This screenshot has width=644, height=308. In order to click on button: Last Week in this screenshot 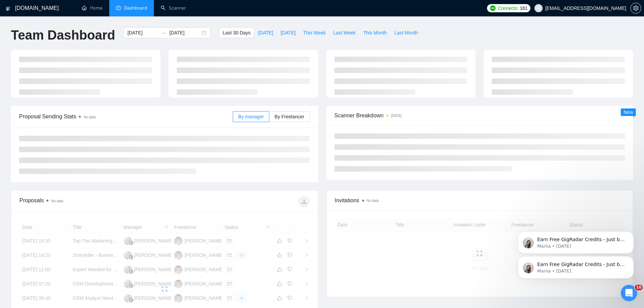, I will do `click(344, 33)`.